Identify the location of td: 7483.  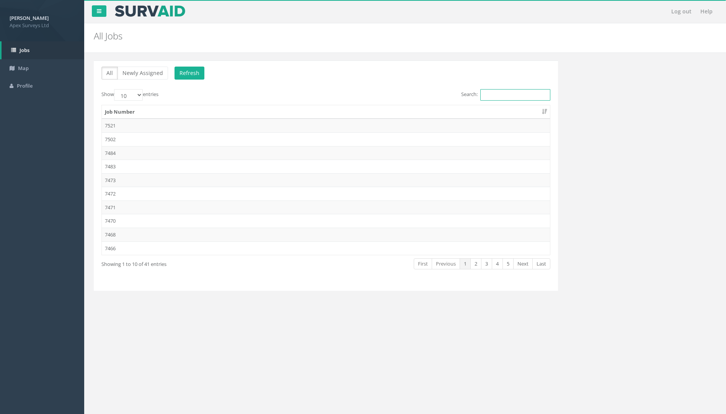
(326, 166).